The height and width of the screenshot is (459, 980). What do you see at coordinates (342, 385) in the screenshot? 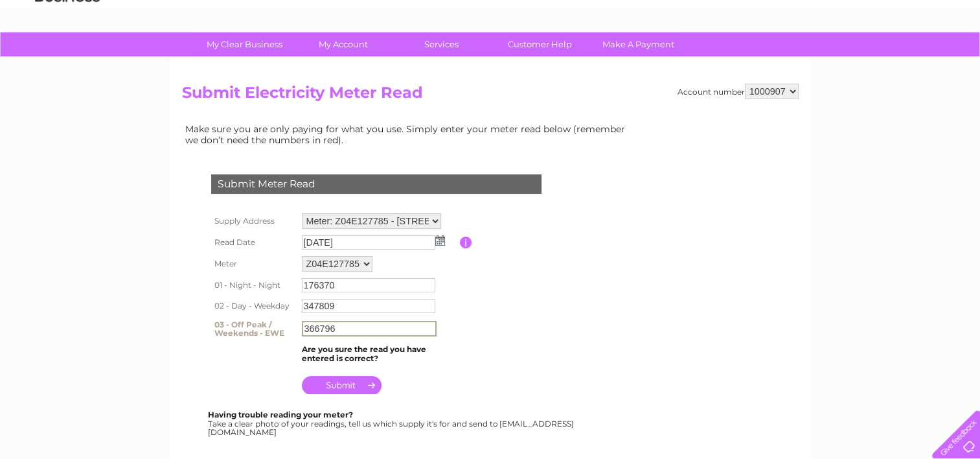
I see `input: Submit` at bounding box center [342, 385].